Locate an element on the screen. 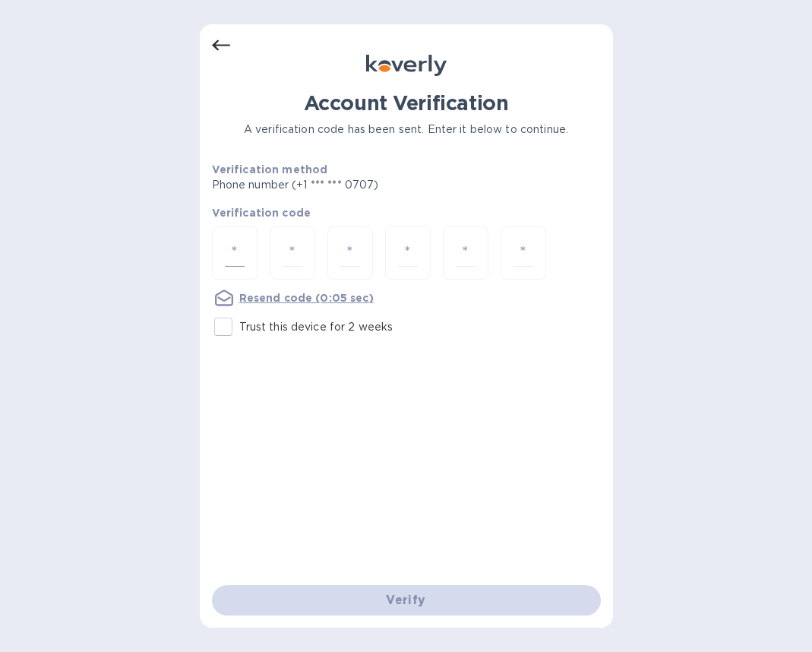  b: Verification method is located at coordinates (270, 169).